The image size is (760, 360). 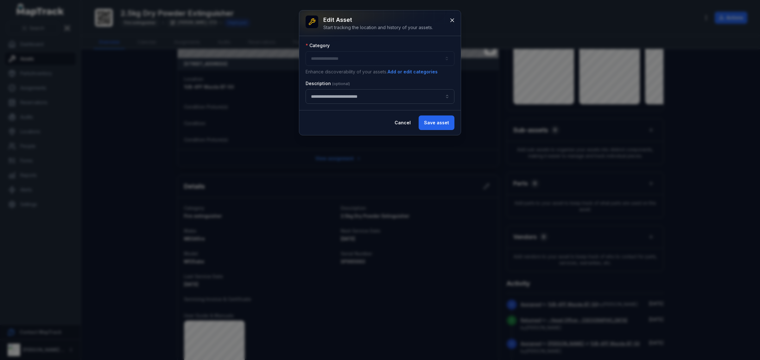 What do you see at coordinates (380, 97) in the screenshot?
I see `input: asset-edit:description-label` at bounding box center [380, 97].